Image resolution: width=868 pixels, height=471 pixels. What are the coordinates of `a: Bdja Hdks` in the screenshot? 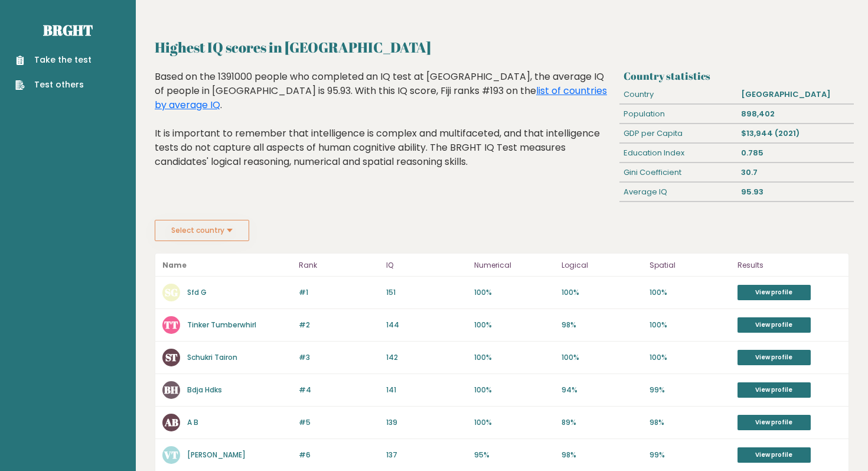 It's located at (205, 390).